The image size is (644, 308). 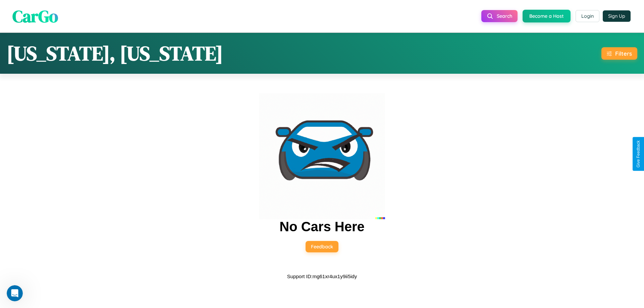 What do you see at coordinates (623, 53) in the screenshot?
I see `div: Filters` at bounding box center [623, 53].